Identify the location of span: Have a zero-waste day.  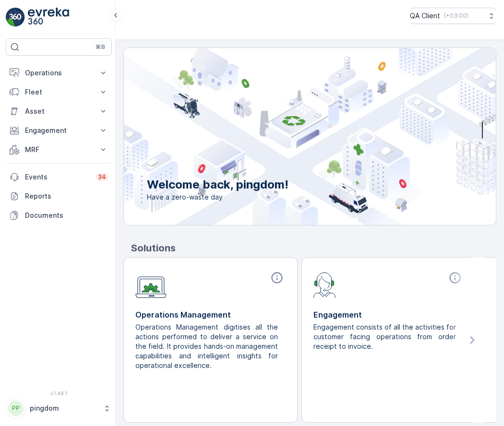
(217, 197).